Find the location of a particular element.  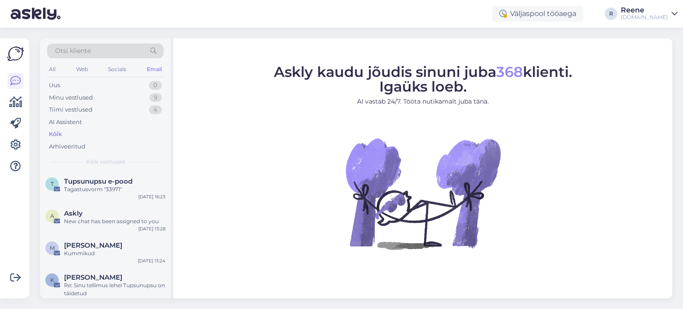

div: AI Assistent is located at coordinates (65, 122).